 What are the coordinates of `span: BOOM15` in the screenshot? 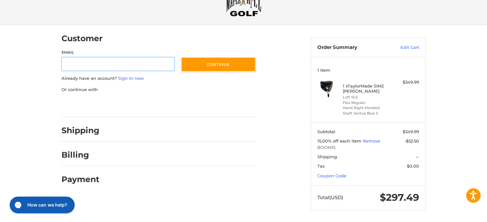 It's located at (368, 148).